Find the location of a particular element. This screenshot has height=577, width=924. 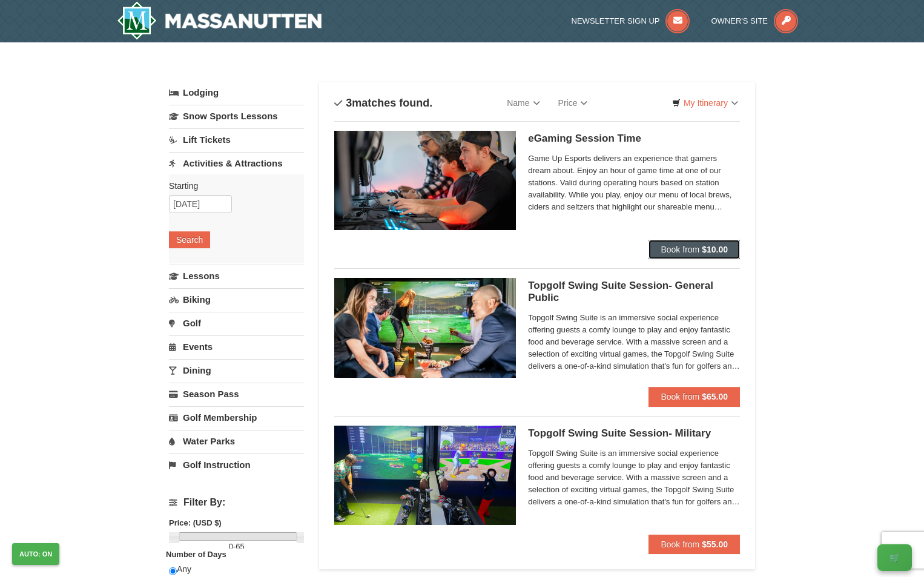

button: AUTO: ON is located at coordinates (35, 554).